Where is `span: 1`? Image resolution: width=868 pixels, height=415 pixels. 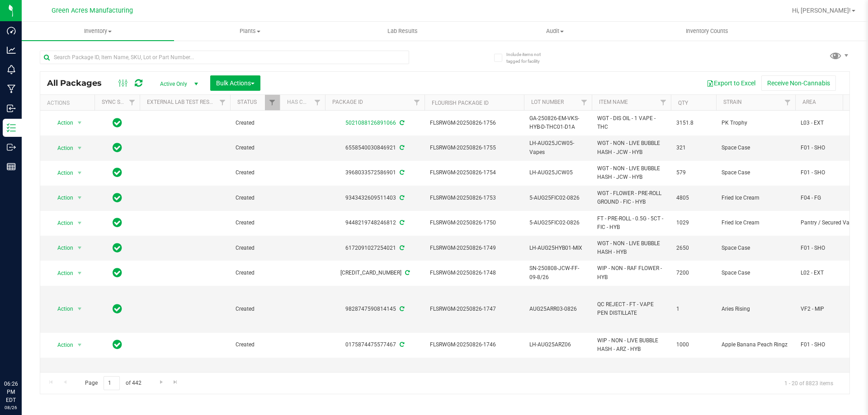 span: 1 is located at coordinates (693, 309).